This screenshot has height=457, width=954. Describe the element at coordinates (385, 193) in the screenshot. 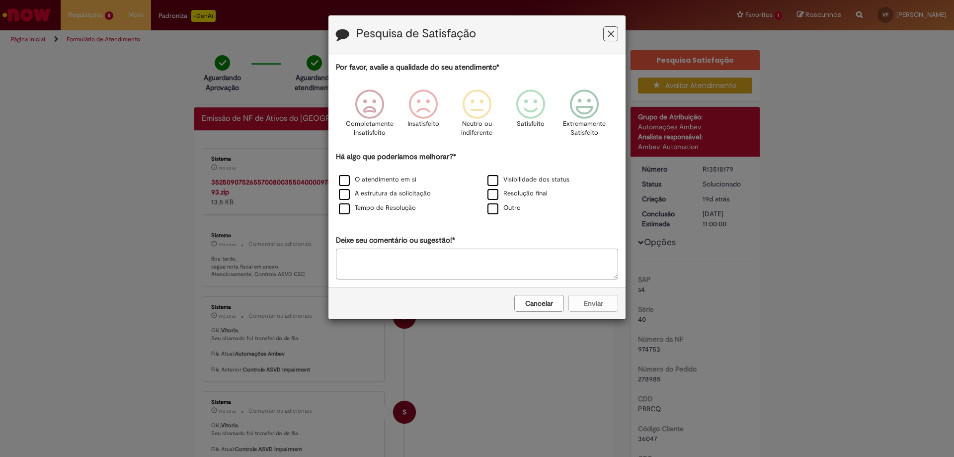

I see `label: A estrutura da solicitação` at that location.